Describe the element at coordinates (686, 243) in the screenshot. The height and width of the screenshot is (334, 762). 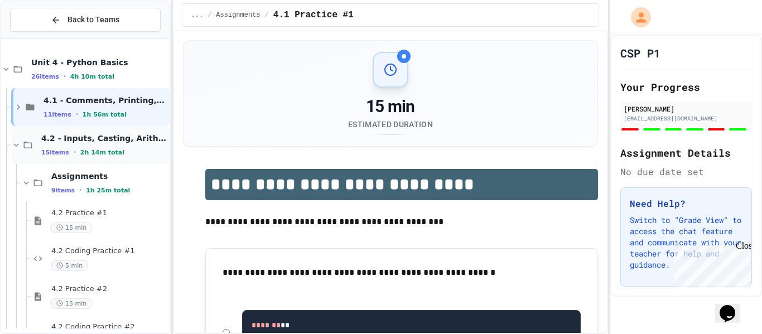
I see `p: Switch to "Grade View" to access the chat feature and communicate with your teacher for help and ...` at that location.